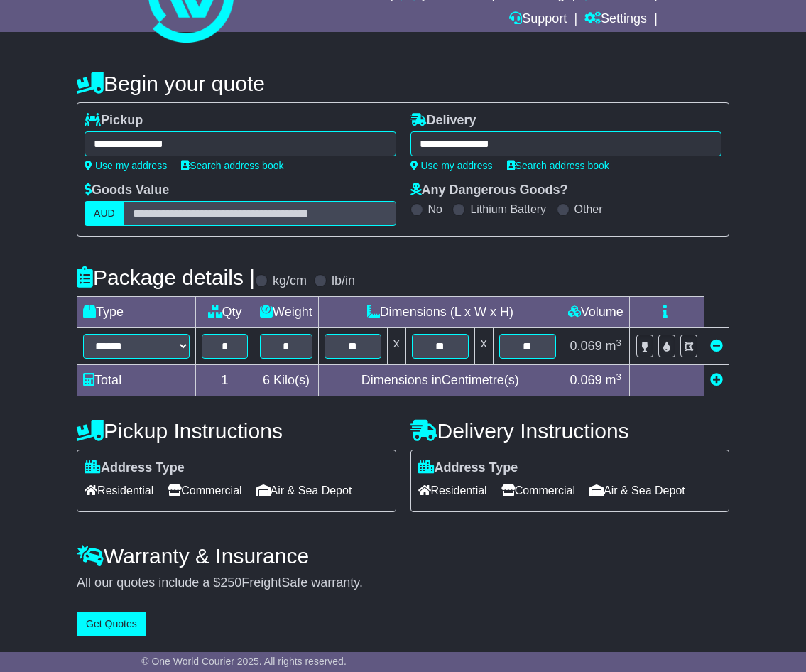 Image resolution: width=806 pixels, height=672 pixels. I want to click on td: Qty, so click(225, 312).